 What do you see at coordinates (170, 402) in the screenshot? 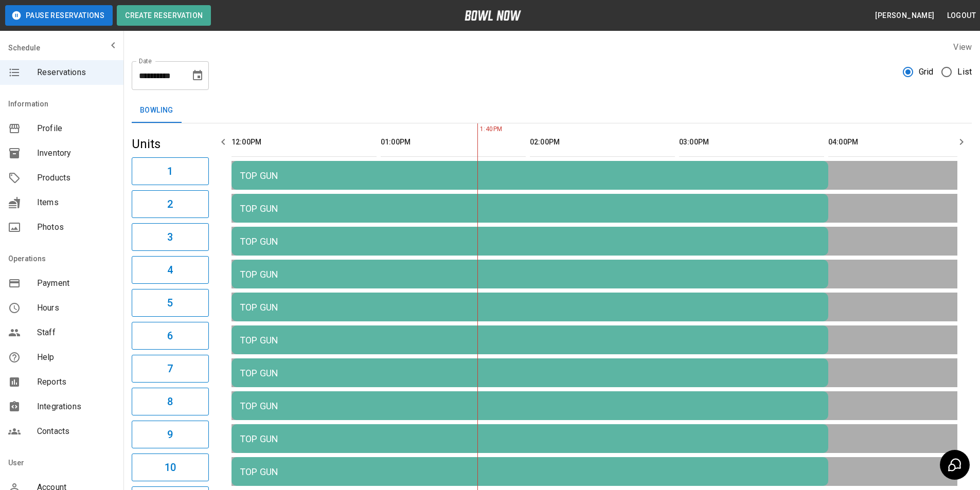
I see `h6: 8` at bounding box center [170, 402].